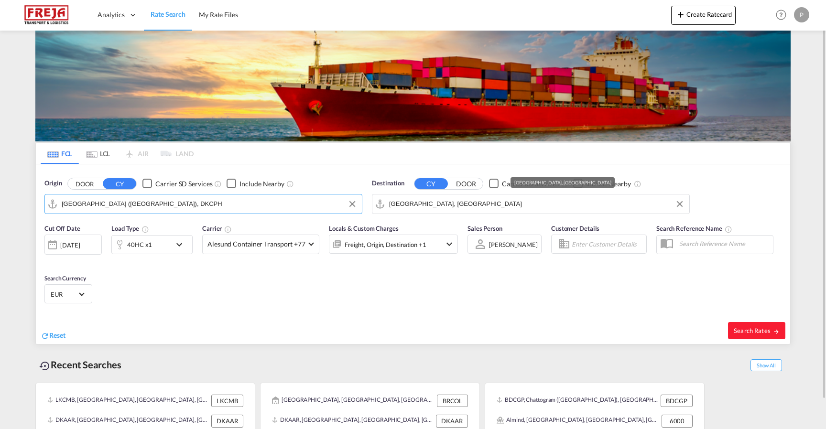  Describe the element at coordinates (724, 244) in the screenshot. I see `input: Search Reference Name` at that location.